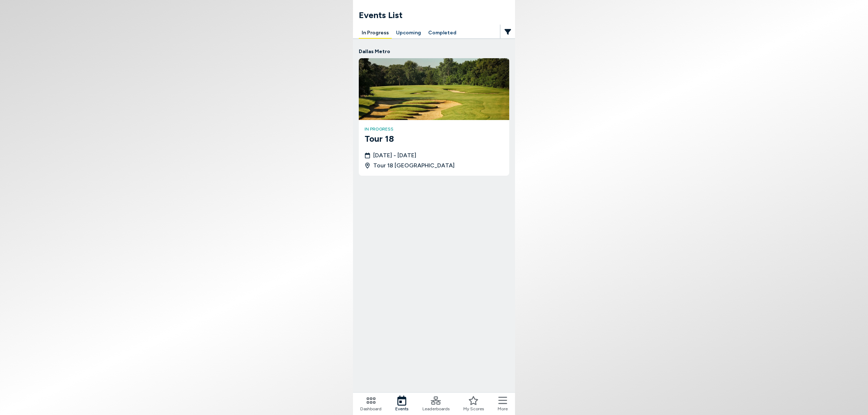  I want to click on span: Events, so click(402, 409).